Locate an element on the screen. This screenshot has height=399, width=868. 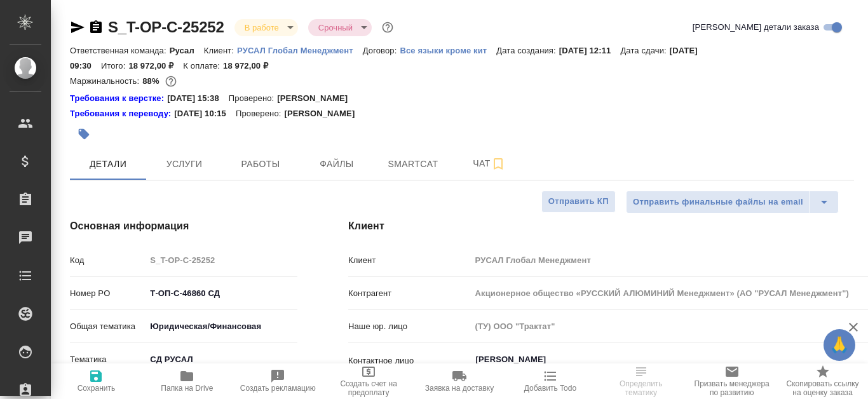
div: split button is located at coordinates (732, 202).